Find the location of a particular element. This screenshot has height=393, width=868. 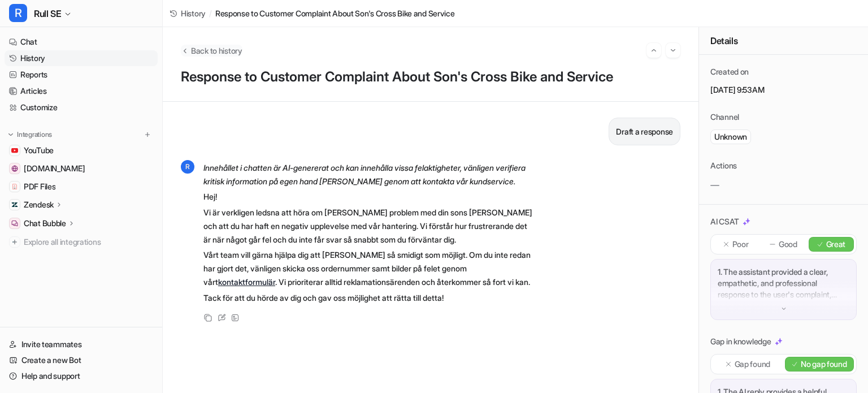

img: menu_add.svg is located at coordinates (147, 135).